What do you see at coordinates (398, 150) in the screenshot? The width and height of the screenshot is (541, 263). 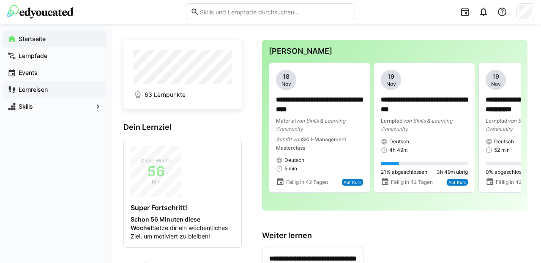 I see `span: 4h 49m` at bounding box center [398, 150].